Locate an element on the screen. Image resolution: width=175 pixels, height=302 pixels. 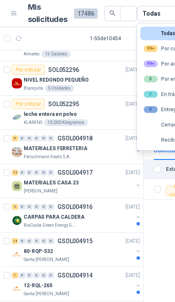
p: MATERIALES CASA 23 is located at coordinates (51, 182).